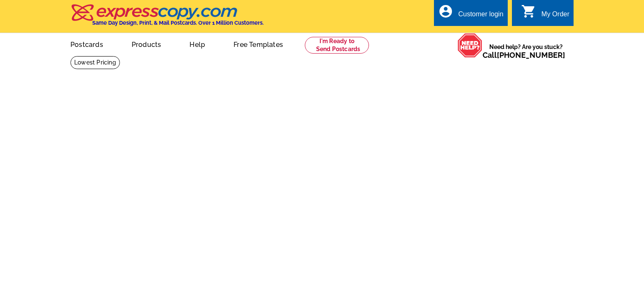 Image resolution: width=644 pixels, height=291 pixels. What do you see at coordinates (471, 14) in the screenshot?
I see `a: account_circle Customer login` at bounding box center [471, 14].